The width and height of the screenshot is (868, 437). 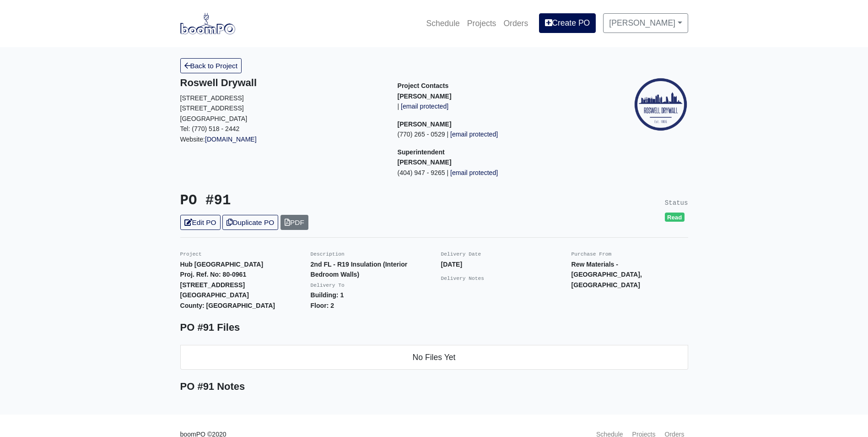 I want to click on h5: Roswell Drywall, so click(x=282, y=83).